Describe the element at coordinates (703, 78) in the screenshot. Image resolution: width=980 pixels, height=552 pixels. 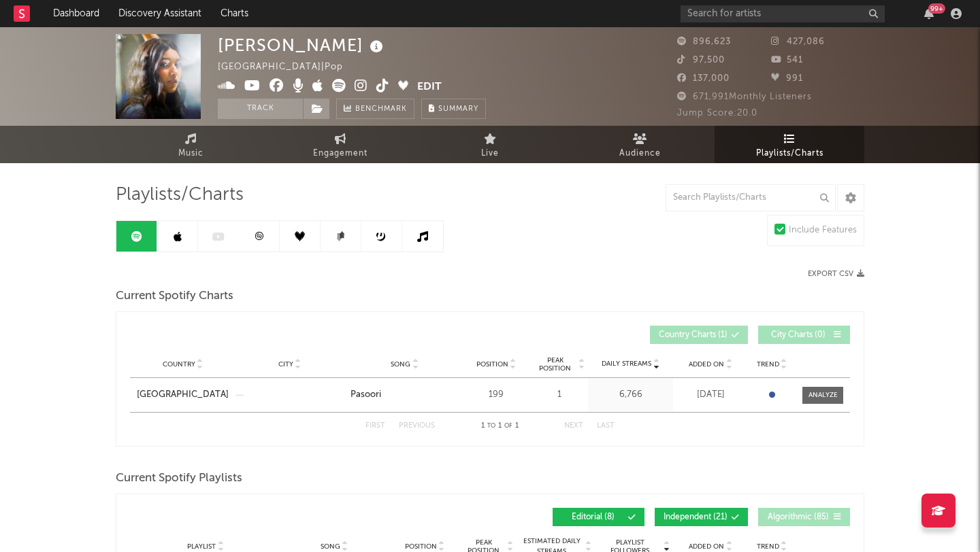
I see `span: 137,000` at that location.